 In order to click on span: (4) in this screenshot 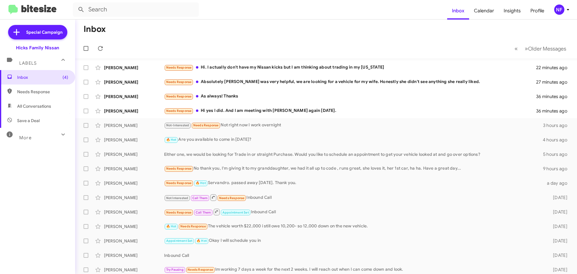, I will do `click(65, 77)`.